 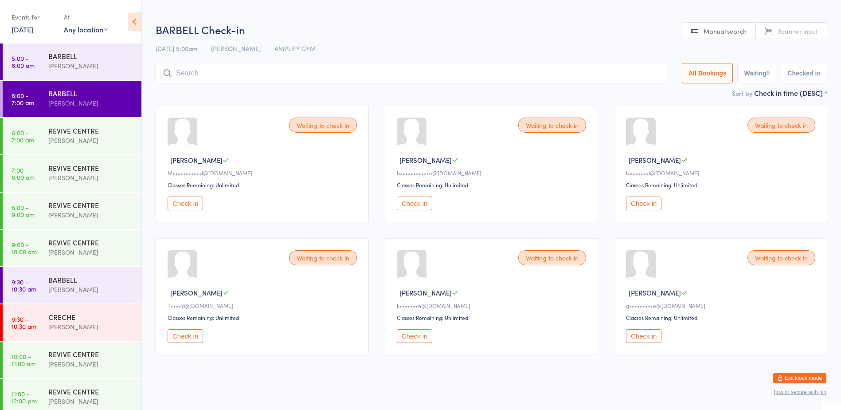 I want to click on div: 6, so click(x=768, y=73).